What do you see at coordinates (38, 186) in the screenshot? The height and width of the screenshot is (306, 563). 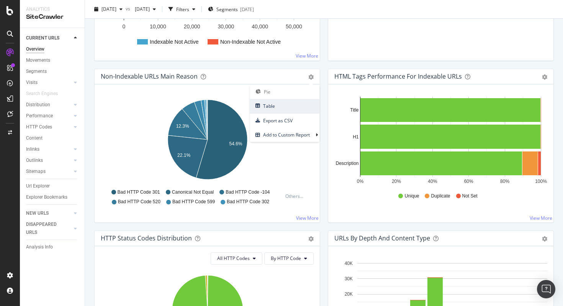 I see `div: Url Explorer` at bounding box center [38, 186].